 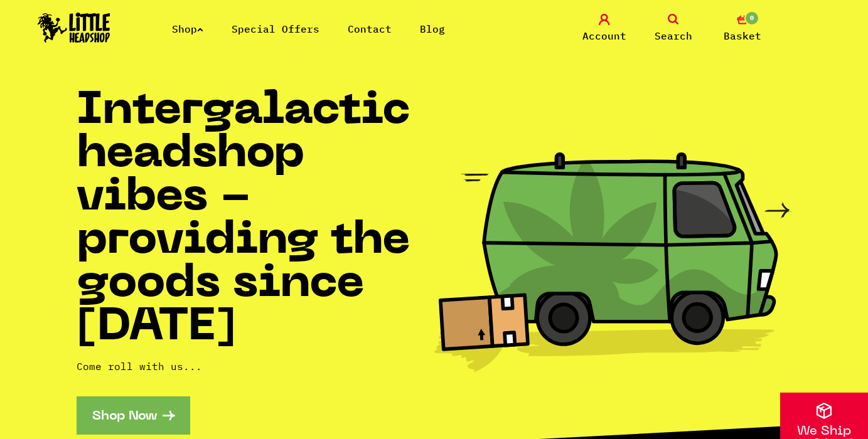 What do you see at coordinates (370, 29) in the screenshot?
I see `a: Contact` at bounding box center [370, 29].